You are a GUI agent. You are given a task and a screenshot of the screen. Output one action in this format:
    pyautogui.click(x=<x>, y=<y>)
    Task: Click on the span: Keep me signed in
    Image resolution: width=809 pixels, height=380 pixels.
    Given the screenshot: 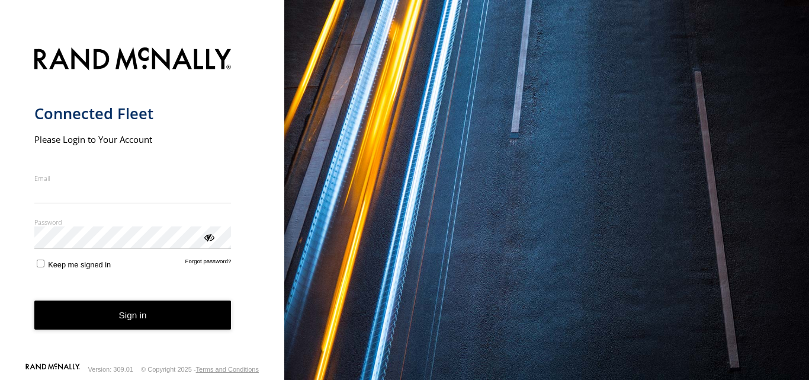 What is the action you would take?
    pyautogui.click(x=79, y=264)
    